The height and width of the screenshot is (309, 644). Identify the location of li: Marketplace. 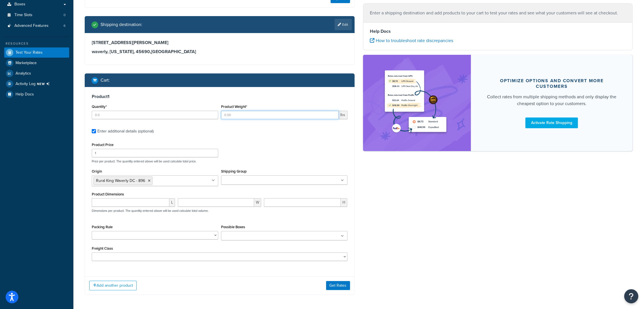
(36, 63).